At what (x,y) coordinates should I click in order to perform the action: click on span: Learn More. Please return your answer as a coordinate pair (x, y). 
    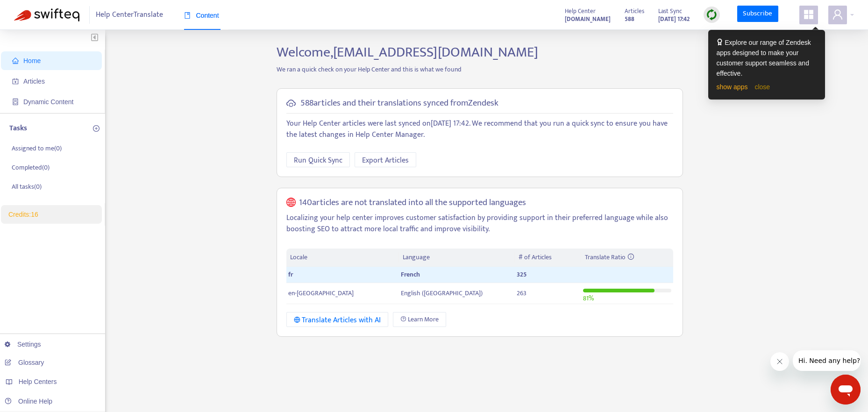
    Looking at the image, I should click on (423, 320).